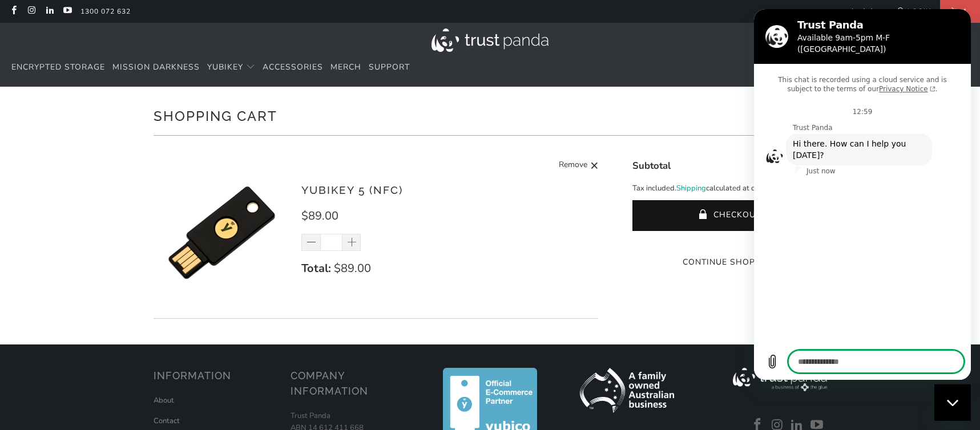 The height and width of the screenshot is (430, 980). I want to click on a: Remove, so click(579, 165).